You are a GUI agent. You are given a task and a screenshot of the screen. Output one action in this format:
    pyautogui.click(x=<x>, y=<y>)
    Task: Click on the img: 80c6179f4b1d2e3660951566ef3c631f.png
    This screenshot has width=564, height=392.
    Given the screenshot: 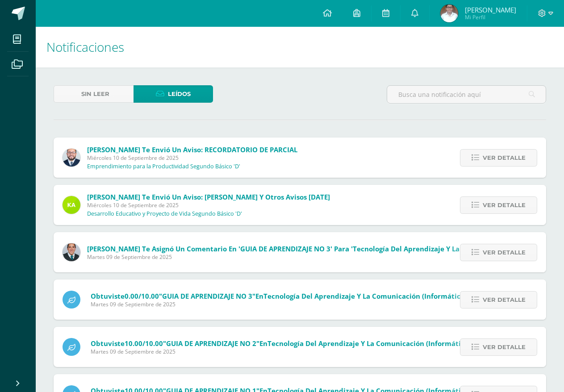 What is the action you would take?
    pyautogui.click(x=72, y=205)
    